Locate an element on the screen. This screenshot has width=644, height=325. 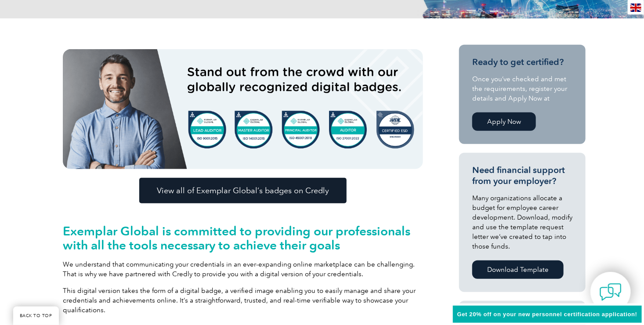
p: We understand that communicating your credentials in an ever-expanding online marketplace can be ... is located at coordinates (243, 269).